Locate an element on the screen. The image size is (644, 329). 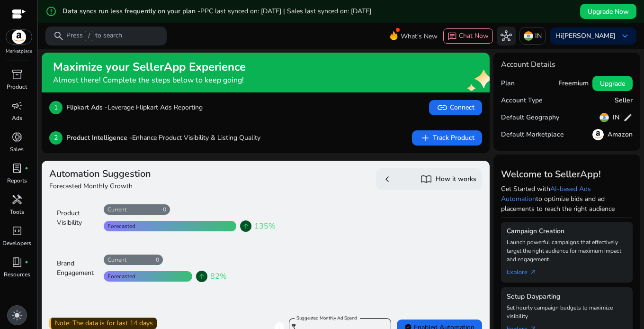
span: campaign is located at coordinates (17, 106).